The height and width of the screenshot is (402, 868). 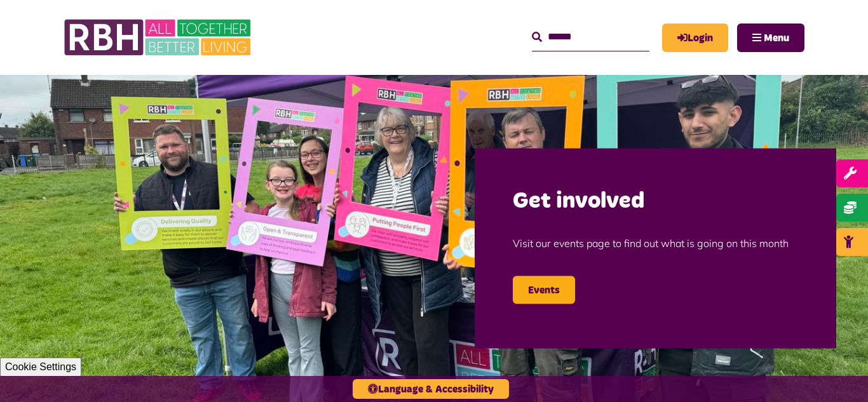 I want to click on a: MyRBH, so click(x=695, y=38).